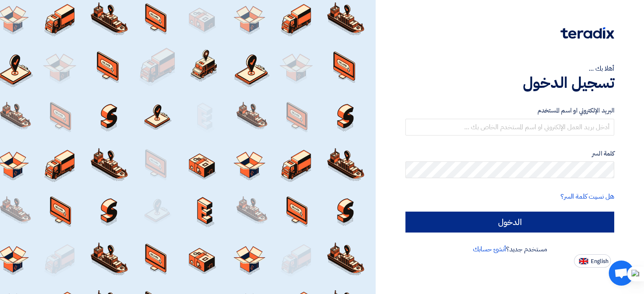  Describe the element at coordinates (510, 110) in the screenshot. I see `label: البريد الإلكتروني او اسم المستخدم` at that location.